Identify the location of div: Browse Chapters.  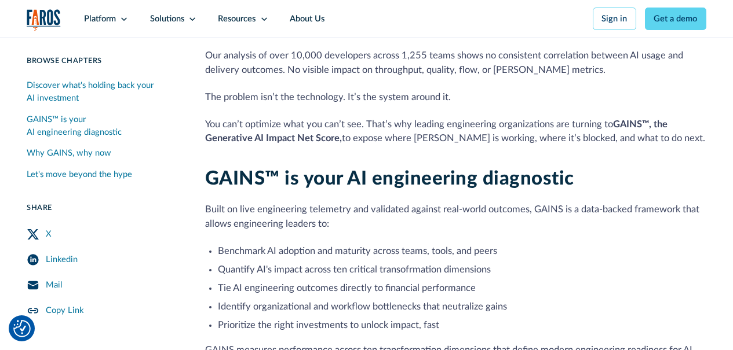
(103, 60).